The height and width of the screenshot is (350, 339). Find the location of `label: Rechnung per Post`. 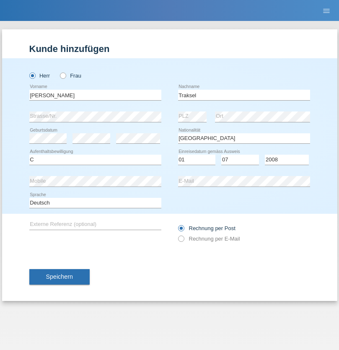

label: Rechnung per Post is located at coordinates (207, 228).